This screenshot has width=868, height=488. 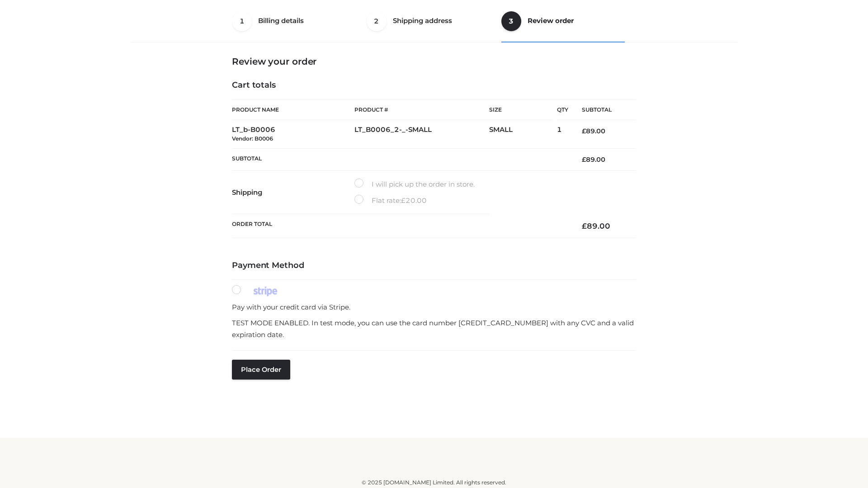 What do you see at coordinates (523, 134) in the screenshot?
I see `td: SMALL` at bounding box center [523, 134].